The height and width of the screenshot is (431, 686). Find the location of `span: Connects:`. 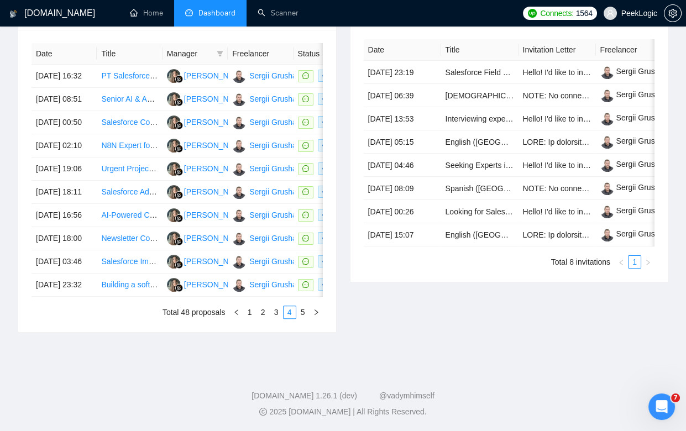

span: Connects: is located at coordinates (557, 13).